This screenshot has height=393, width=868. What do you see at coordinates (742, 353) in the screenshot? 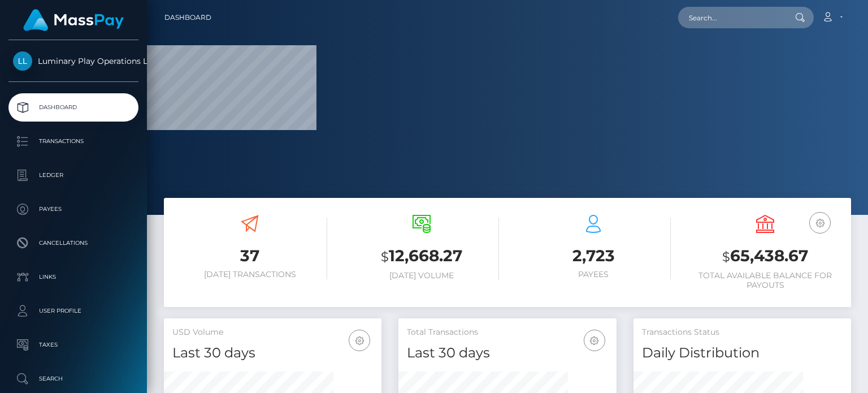
I see `h4: Daily Distribution` at bounding box center [742, 353].